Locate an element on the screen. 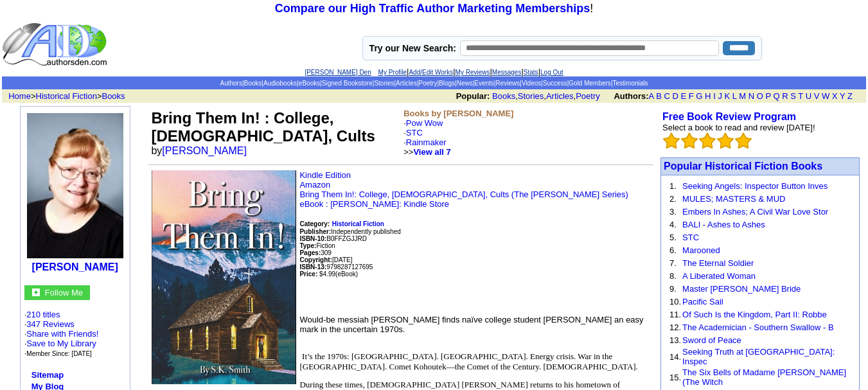 The image size is (868, 390). a: P is located at coordinates (768, 95).